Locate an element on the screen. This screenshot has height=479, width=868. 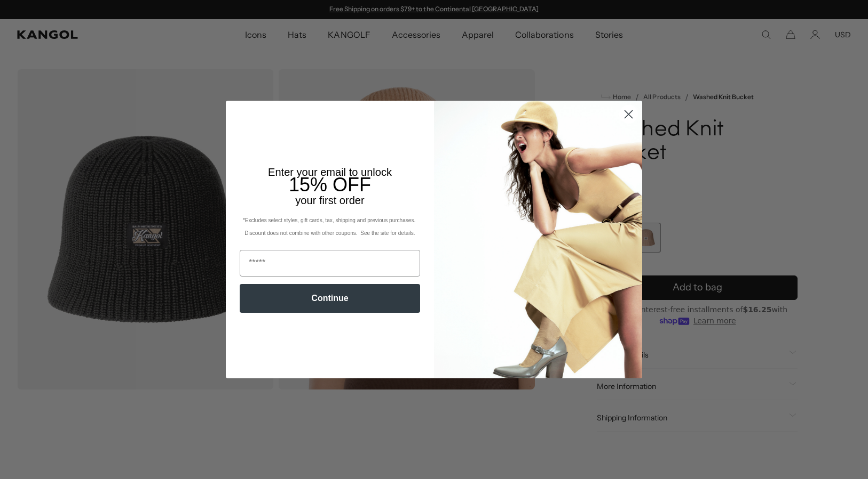
img: 93be19ad-e773-4382-80b9-c9d740c9197f.jpeg is located at coordinates (538, 240).